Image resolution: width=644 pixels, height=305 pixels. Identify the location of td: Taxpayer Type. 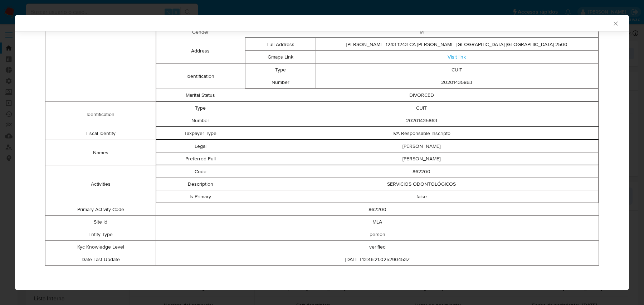
(200, 133).